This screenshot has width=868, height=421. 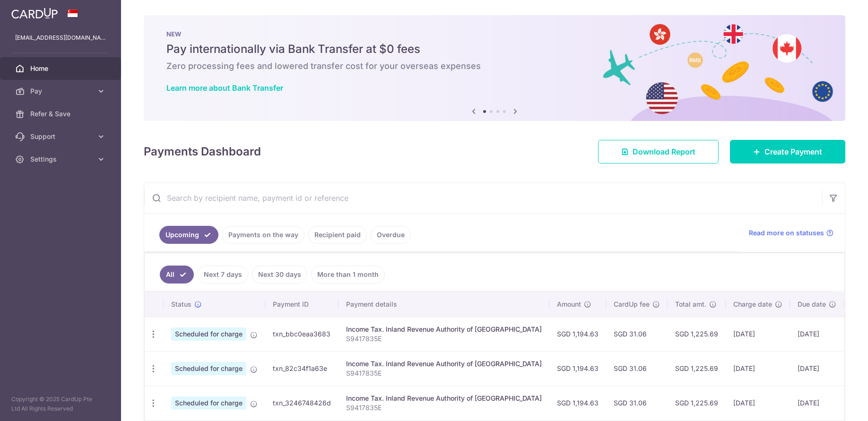 What do you see at coordinates (483, 198) in the screenshot?
I see `input: Search by recipient name, payment id or reference` at bounding box center [483, 198].